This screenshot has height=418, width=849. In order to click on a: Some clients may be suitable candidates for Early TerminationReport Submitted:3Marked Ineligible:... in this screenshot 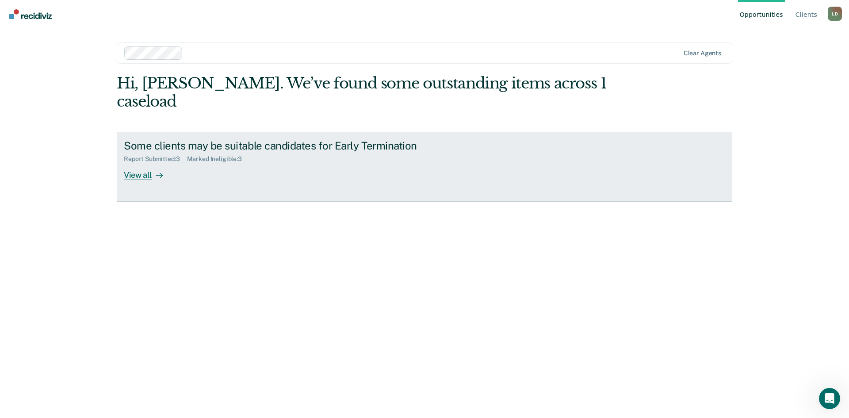, I will do `click(424, 167)`.